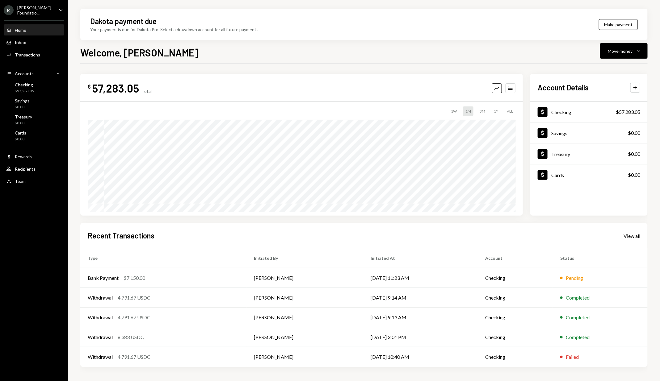  I want to click on div: 1W, so click(454, 111).